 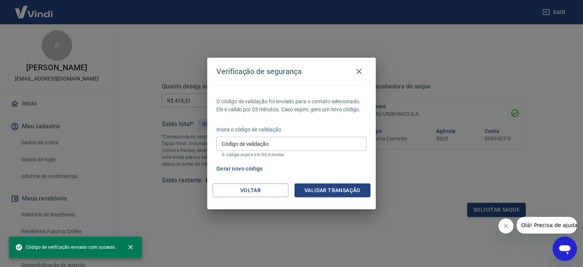 I want to click on span: Código de verificação enviado com sucesso., so click(x=66, y=247).